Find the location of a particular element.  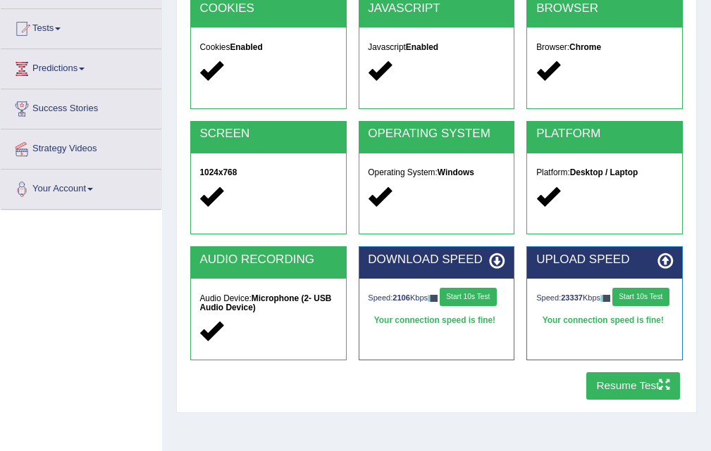

a: Strategy Videos is located at coordinates (81, 147).